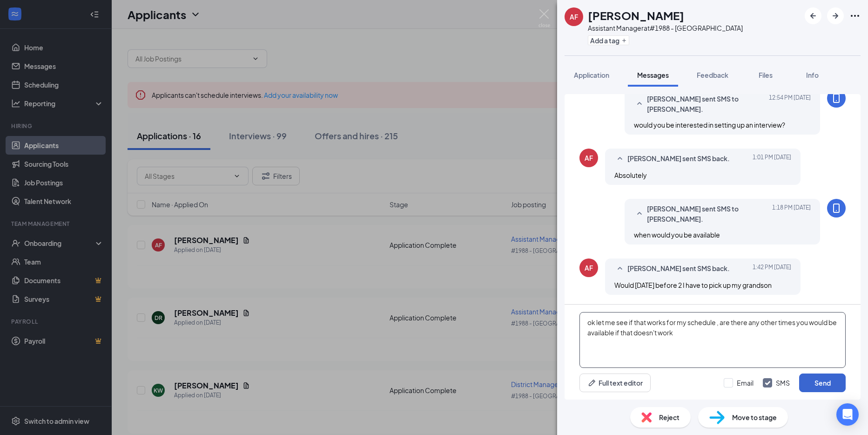 This screenshot has height=435, width=868. What do you see at coordinates (813, 16) in the screenshot?
I see `svg: ArrowLeftNew` at bounding box center [813, 16].